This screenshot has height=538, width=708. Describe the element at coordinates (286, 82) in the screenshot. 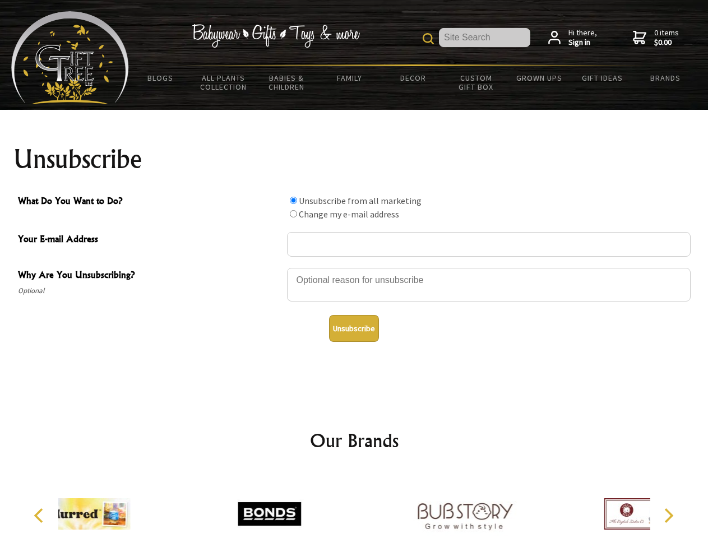

I see `a: Babies & Children` at that location.